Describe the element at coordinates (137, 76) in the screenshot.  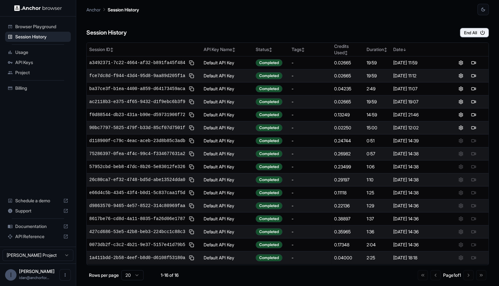
I see `span: fce7dc8d-f944-43d4-95d8-9aa89d205f1a` at that location.